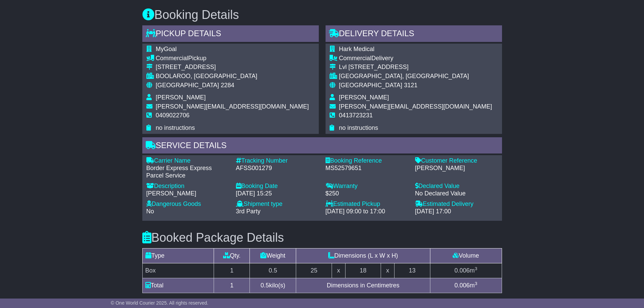  Describe the element at coordinates (277, 204) in the screenshot. I see `div: Shipment type` at that location.